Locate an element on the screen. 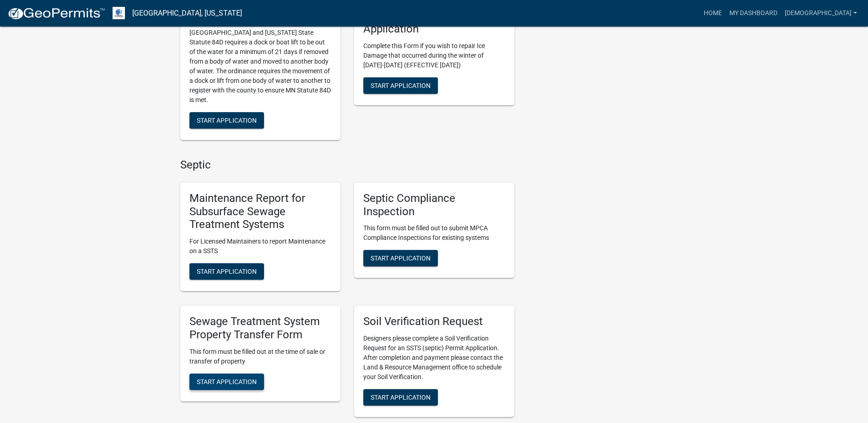 The height and width of the screenshot is (423, 868). h5: Soil Verification Request is located at coordinates (434, 321).